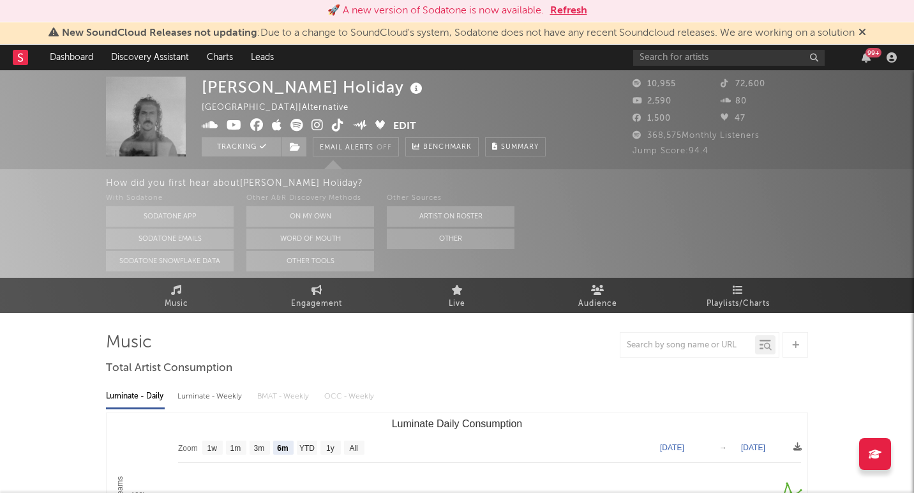 This screenshot has width=914, height=493. What do you see at coordinates (405, 126) in the screenshot?
I see `button: Edit` at bounding box center [405, 126].